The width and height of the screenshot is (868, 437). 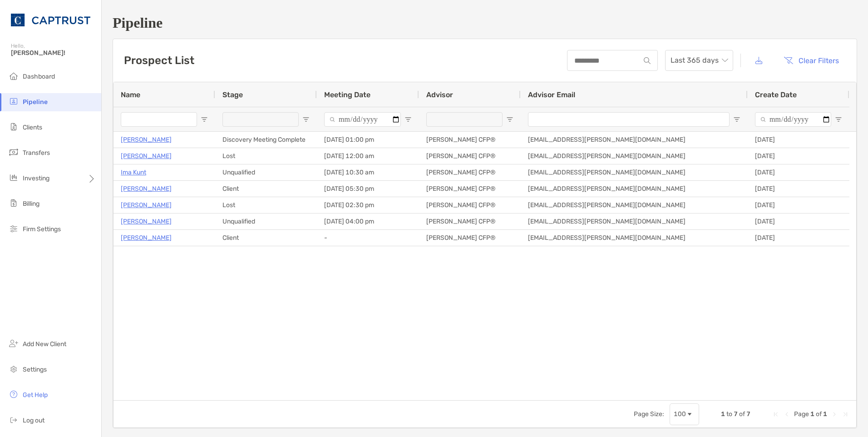 What do you see at coordinates (685, 414) in the screenshot?
I see `div: Page Size` at bounding box center [685, 414].